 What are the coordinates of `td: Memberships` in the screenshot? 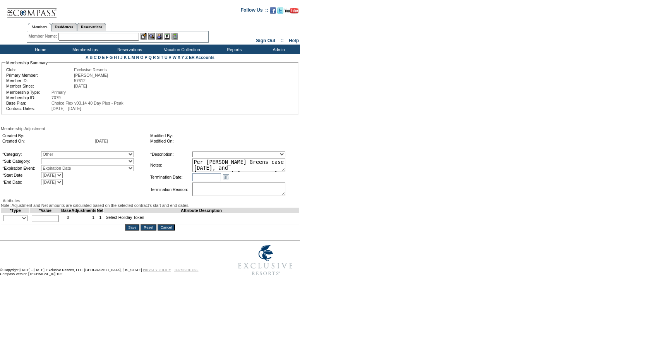 It's located at (84, 49).